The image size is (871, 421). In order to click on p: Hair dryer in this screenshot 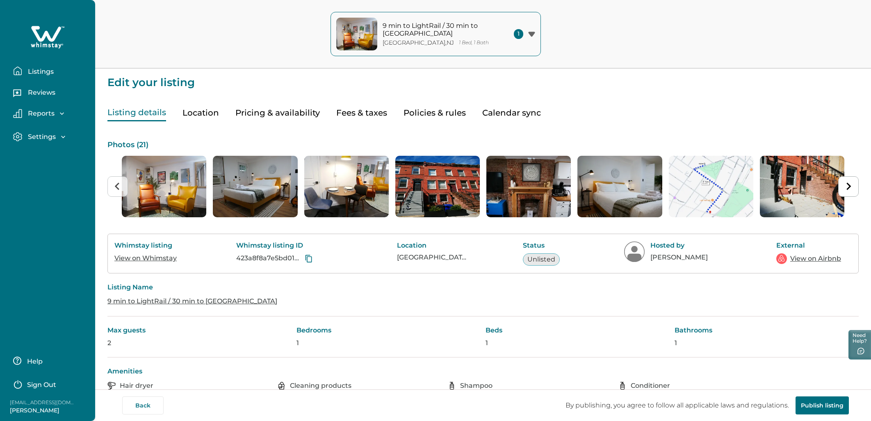, I will do `click(137, 386)`.